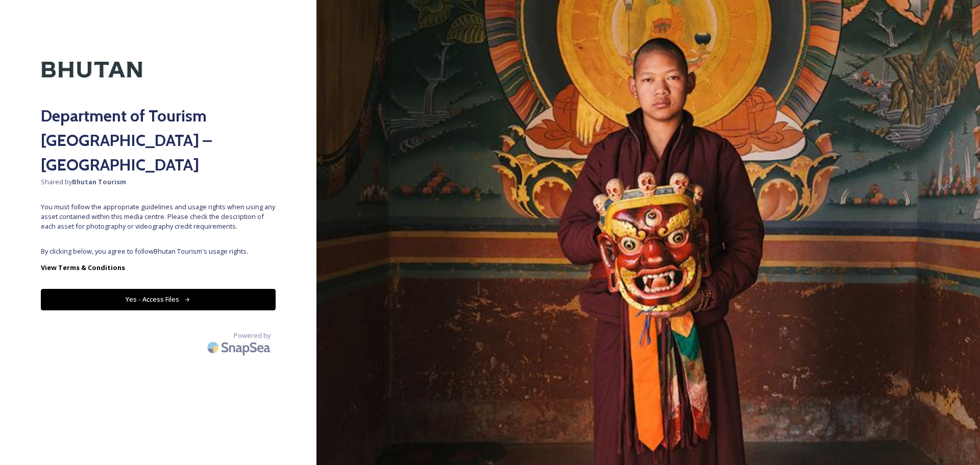  I want to click on strong: Bhutan Tourism, so click(99, 181).